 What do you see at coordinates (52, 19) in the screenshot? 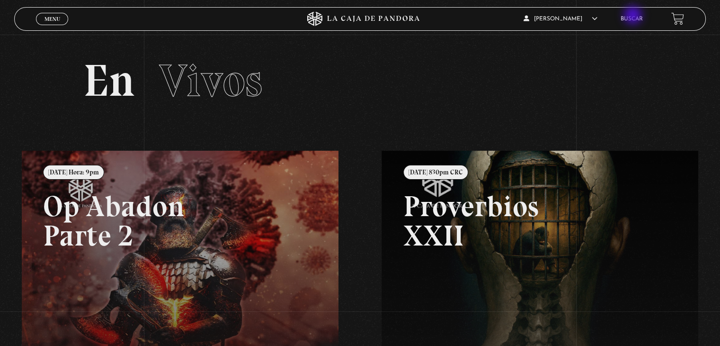
I see `span: Menu` at bounding box center [52, 19].